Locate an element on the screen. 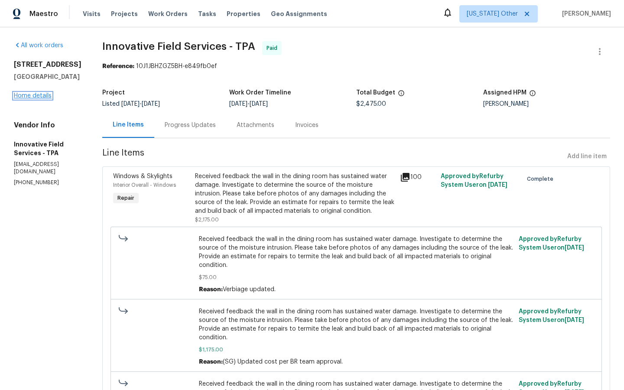 The height and width of the screenshot is (390, 624). span: Tasks is located at coordinates (207, 14).